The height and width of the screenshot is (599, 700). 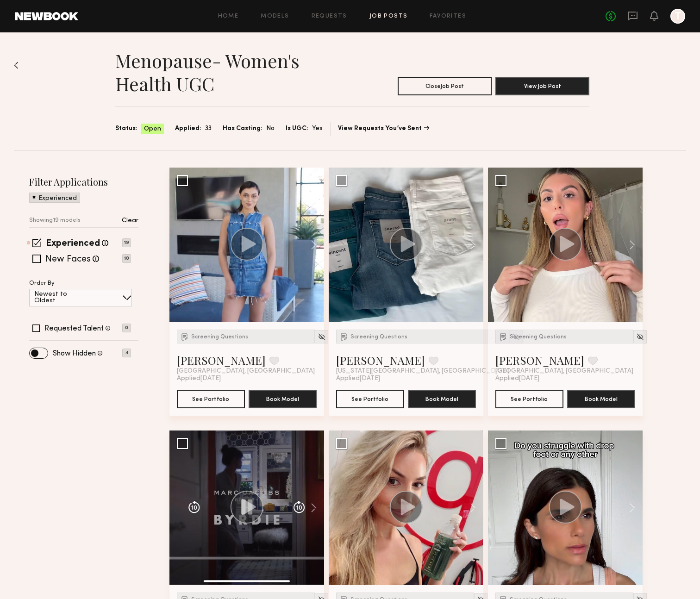 What do you see at coordinates (127, 259) in the screenshot?
I see `p: 10` at bounding box center [127, 259].